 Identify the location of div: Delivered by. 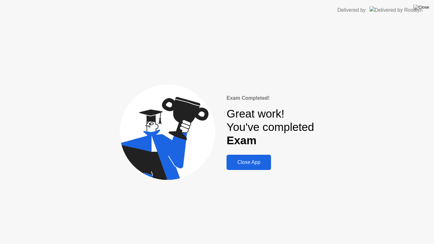
(352, 10).